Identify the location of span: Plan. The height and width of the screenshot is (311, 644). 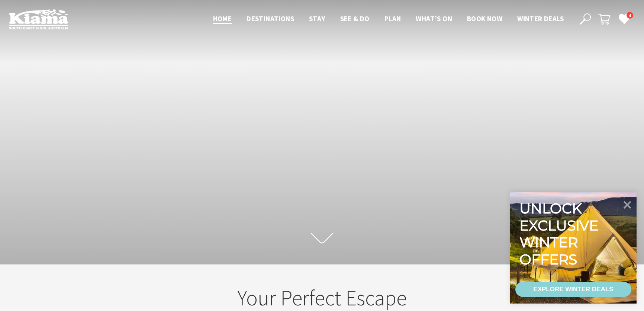
(393, 19).